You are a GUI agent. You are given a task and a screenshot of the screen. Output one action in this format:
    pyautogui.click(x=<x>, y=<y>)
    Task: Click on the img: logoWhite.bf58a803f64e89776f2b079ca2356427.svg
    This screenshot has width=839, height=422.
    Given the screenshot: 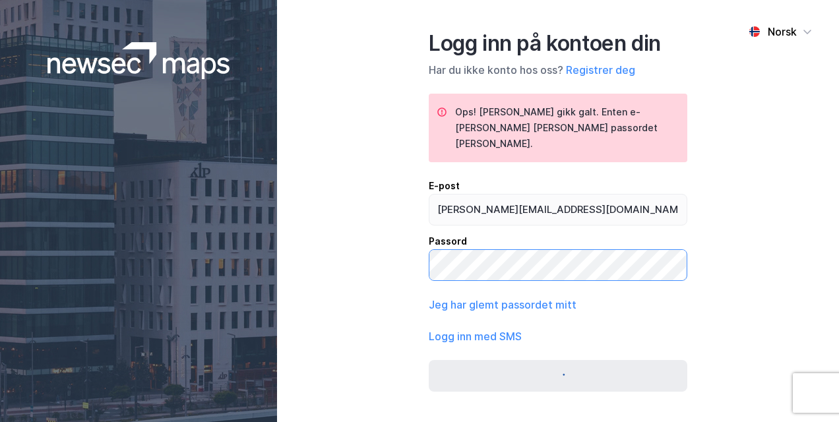 What is the action you would take?
    pyautogui.click(x=138, y=61)
    